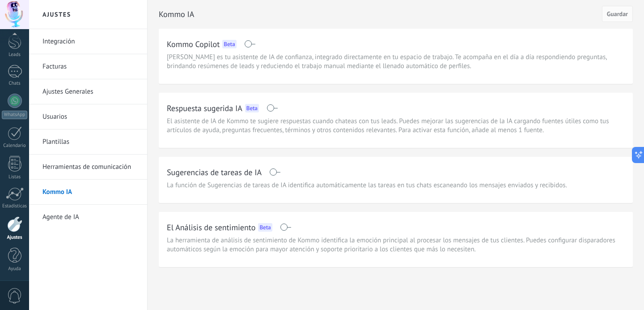 The image size is (644, 310). I want to click on li: Kommo IA, so click(88, 192).